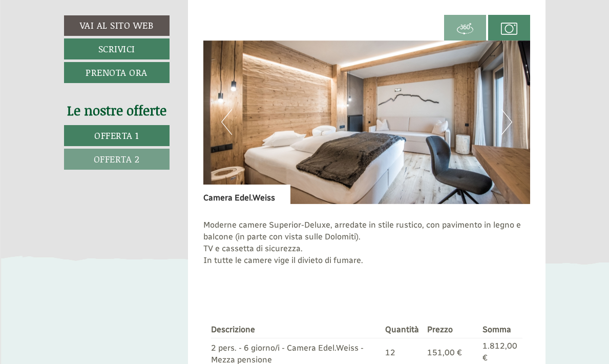 The height and width of the screenshot is (364, 609). What do you see at coordinates (465, 28) in the screenshot?
I see `img: 360-grad.svg` at bounding box center [465, 28].